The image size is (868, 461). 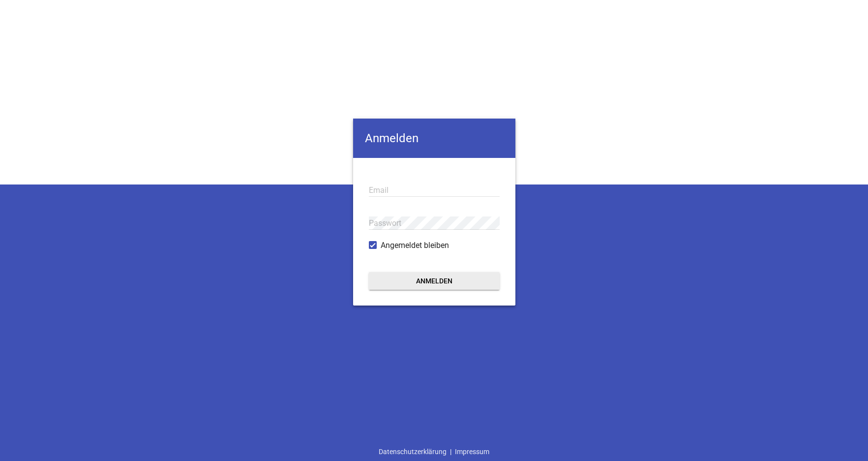 I want to click on h4: Anmelden, so click(x=434, y=138).